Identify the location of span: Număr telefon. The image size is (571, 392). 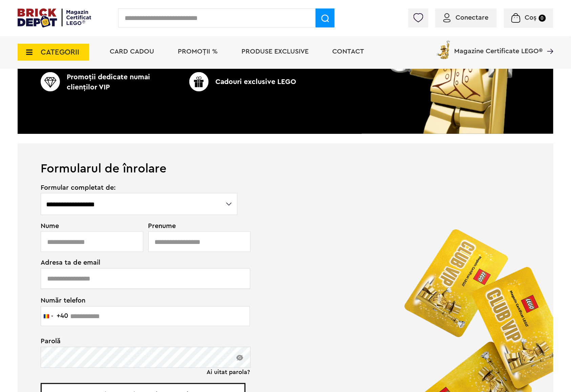
(139, 300).